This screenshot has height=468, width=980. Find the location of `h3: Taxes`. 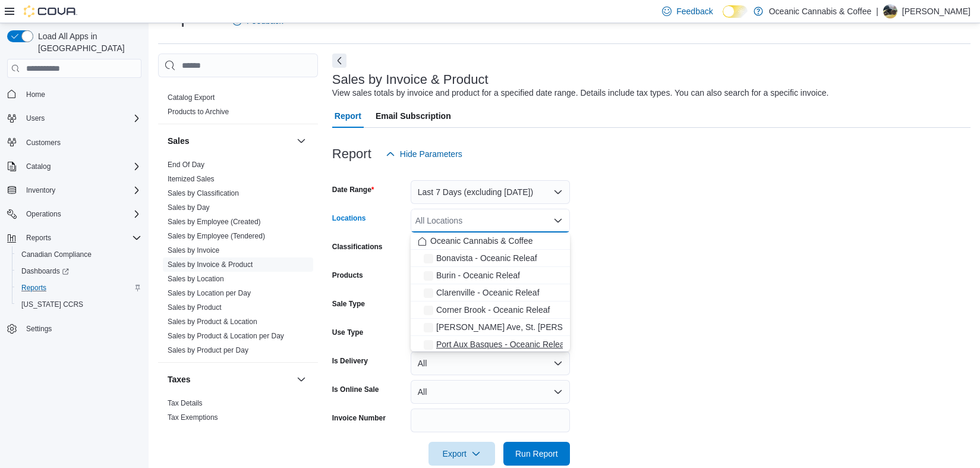

h3: Taxes is located at coordinates (179, 379).